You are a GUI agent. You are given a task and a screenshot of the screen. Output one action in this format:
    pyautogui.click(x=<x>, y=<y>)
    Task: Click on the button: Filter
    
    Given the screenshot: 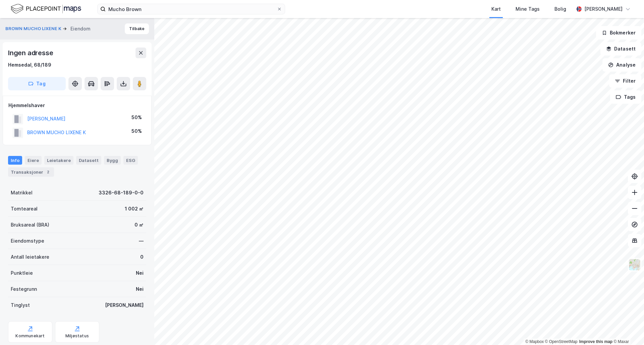 What is the action you would take?
    pyautogui.click(x=625, y=81)
    